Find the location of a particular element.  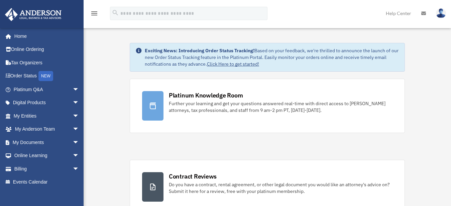

a: My Entitiesarrow_drop_down is located at coordinates (47, 116).